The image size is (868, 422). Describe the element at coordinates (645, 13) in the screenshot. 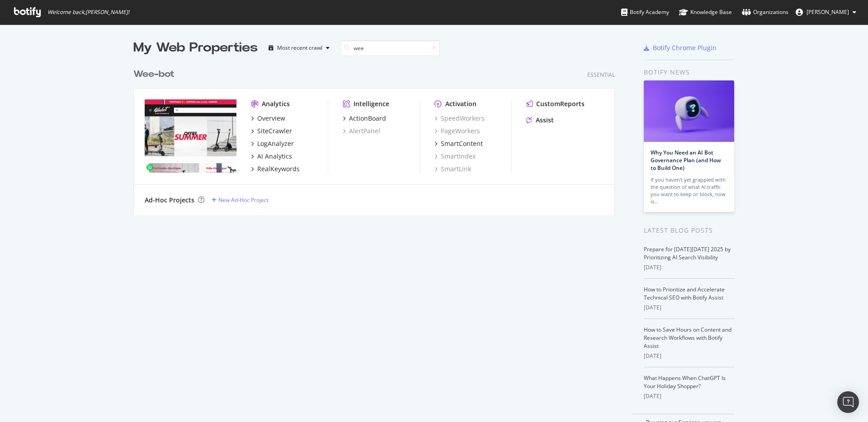

I see `div: Botify Academy` at that location.